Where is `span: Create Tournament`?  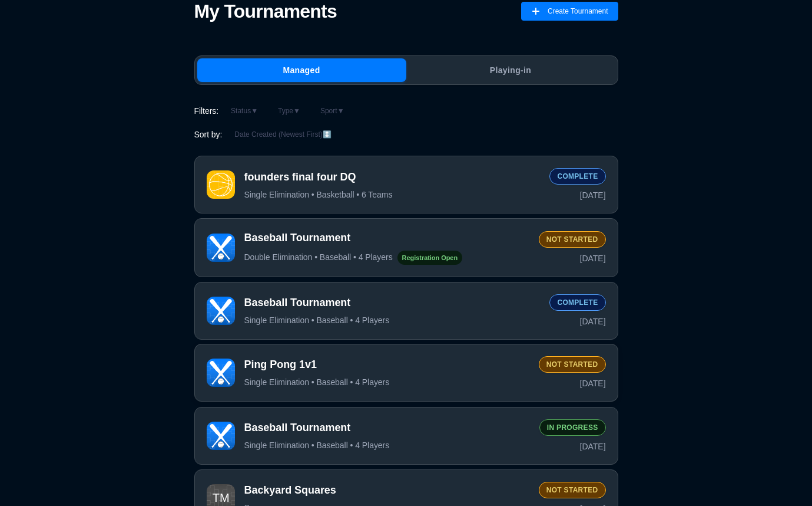
span: Create Tournament is located at coordinates (578, 11).